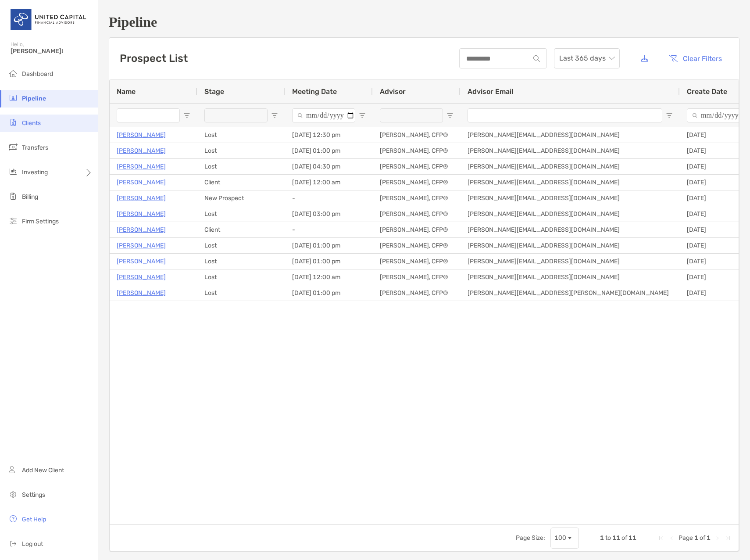 The image size is (750, 560). I want to click on div: New Prospect, so click(241, 198).